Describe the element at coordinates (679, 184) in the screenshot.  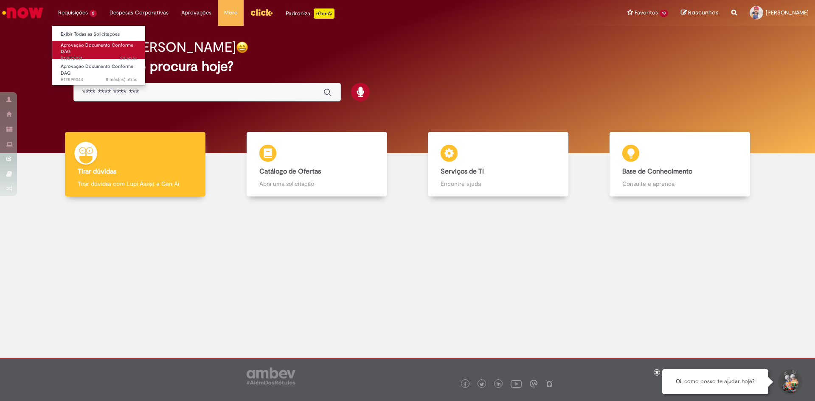
I see `p: Consulte e aprenda` at that location.